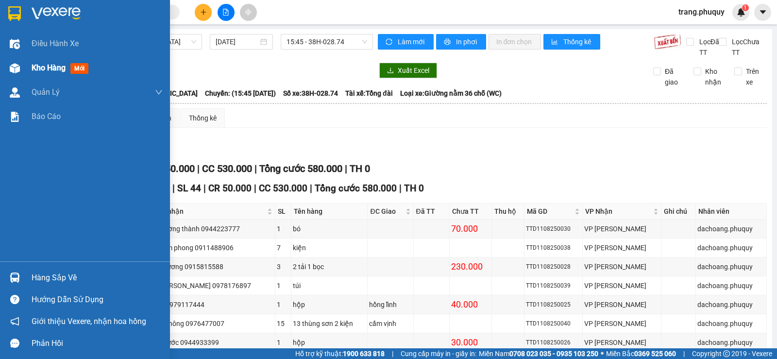 This screenshot has width=777, height=359. I want to click on th: Thu hộ, so click(508, 211).